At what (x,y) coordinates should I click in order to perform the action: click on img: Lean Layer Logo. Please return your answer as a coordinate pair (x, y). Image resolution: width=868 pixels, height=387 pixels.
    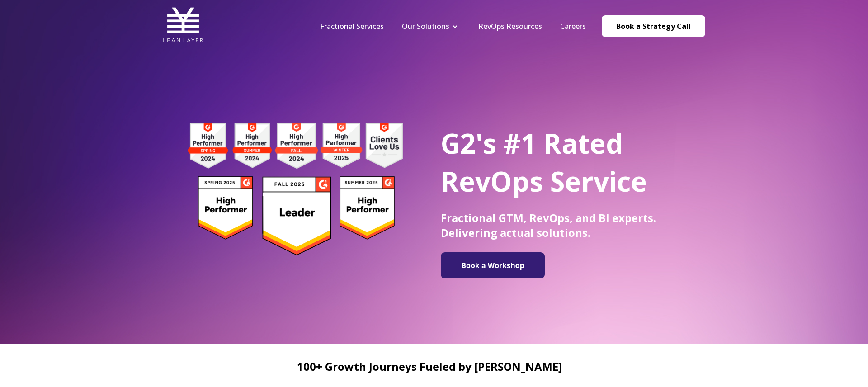
    Looking at the image, I should click on (183, 25).